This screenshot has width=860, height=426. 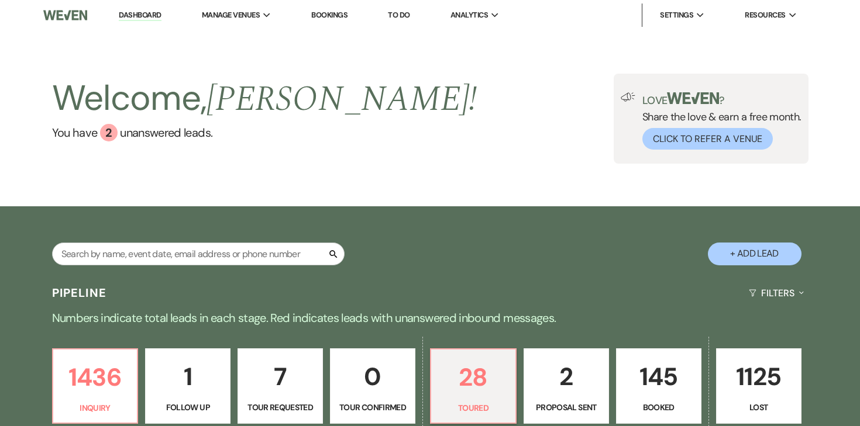 What do you see at coordinates (759, 377) in the screenshot?
I see `p: 1125` at bounding box center [759, 377].